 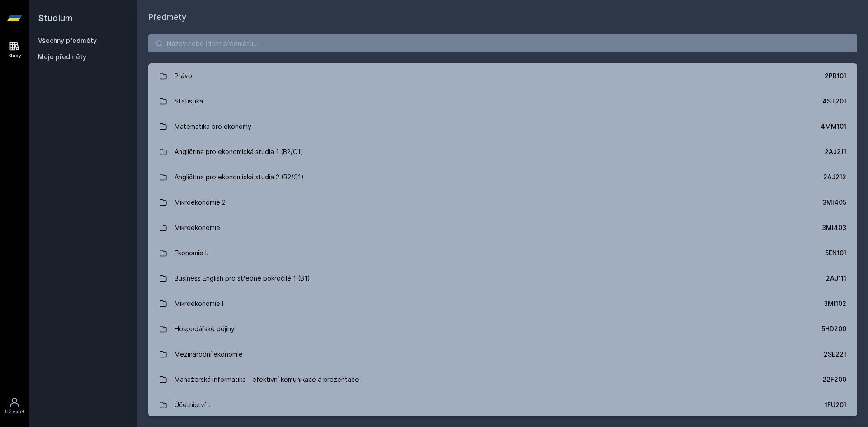 What do you see at coordinates (835, 253) in the screenshot?
I see `div: 5EN101` at bounding box center [835, 253].